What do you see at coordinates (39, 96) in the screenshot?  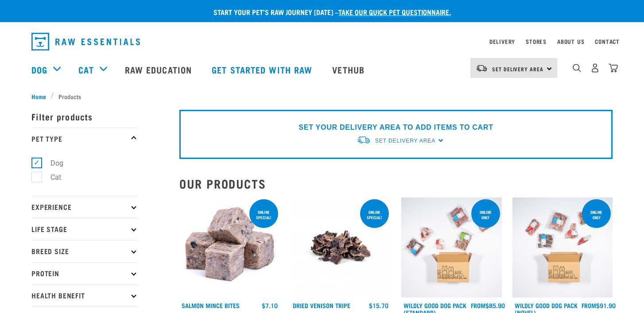 I see `span: Home` at bounding box center [39, 96].